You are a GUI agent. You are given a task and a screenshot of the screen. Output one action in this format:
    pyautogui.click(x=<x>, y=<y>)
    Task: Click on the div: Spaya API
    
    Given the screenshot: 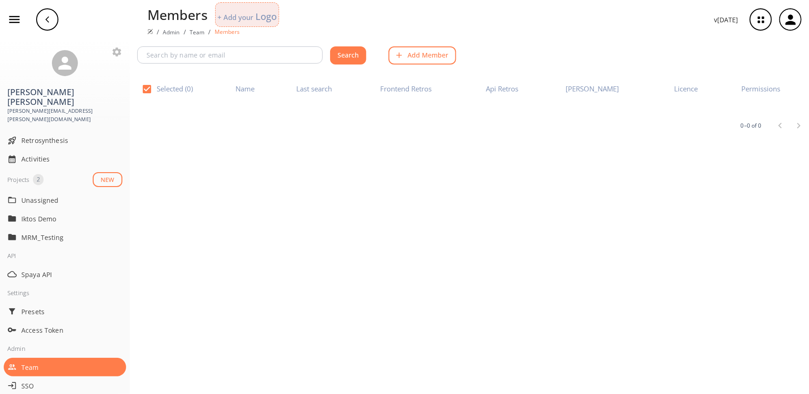 What is the action you would take?
    pyautogui.click(x=65, y=274)
    